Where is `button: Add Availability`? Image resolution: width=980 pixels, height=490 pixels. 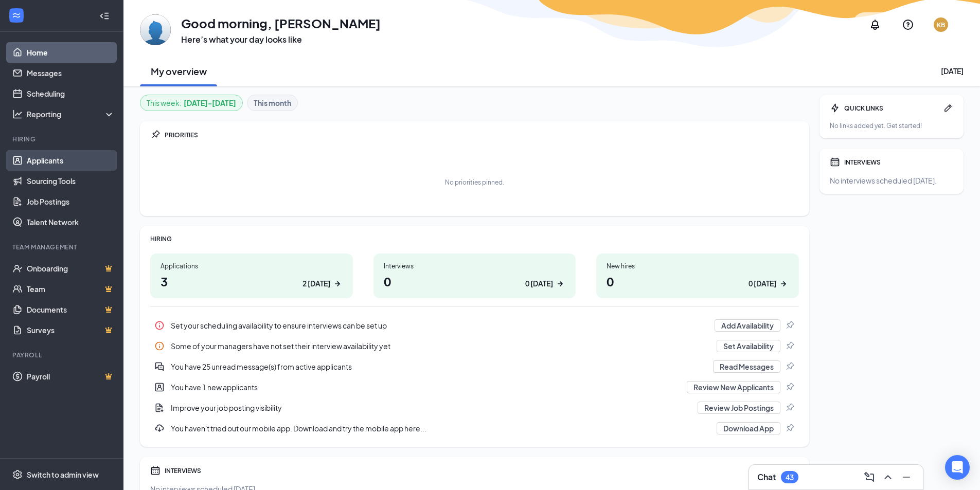
button: Add Availability is located at coordinates (747, 325).